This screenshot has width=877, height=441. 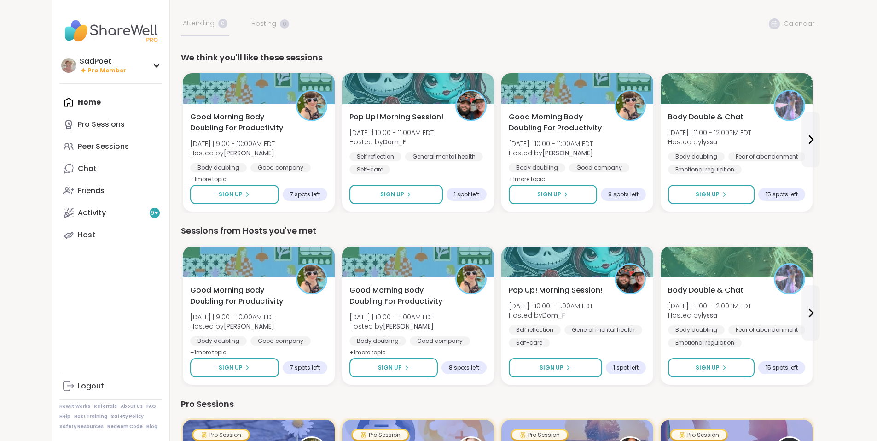 What do you see at coordinates (103, 146) in the screenshot?
I see `div: Peer Sessions` at bounding box center [103, 146].